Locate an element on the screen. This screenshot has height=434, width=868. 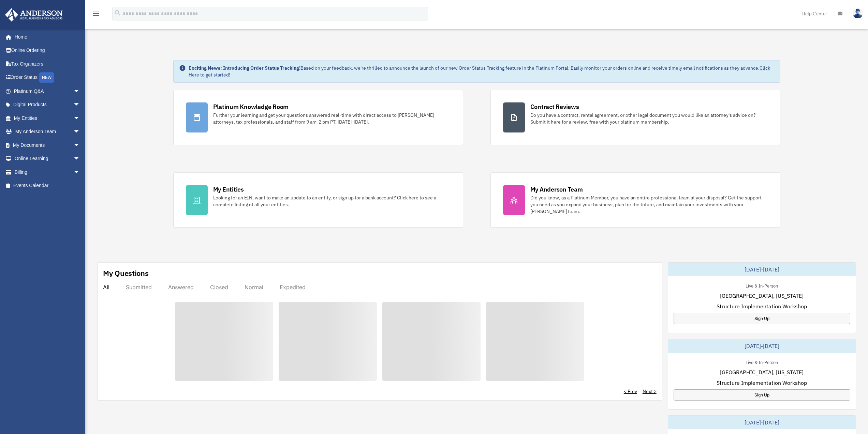
img: User Pic is located at coordinates (858, 14).